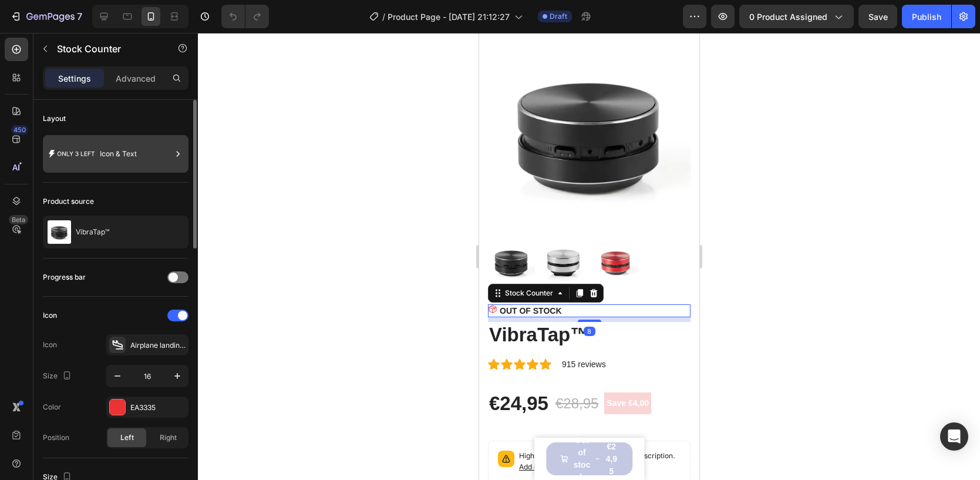  I want to click on div: Publish, so click(926, 17).